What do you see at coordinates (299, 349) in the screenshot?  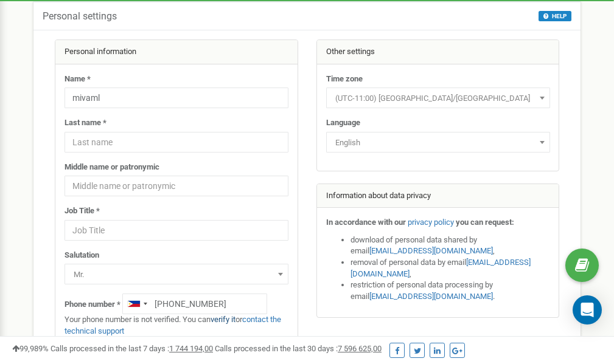 I see `span: Calls processed in the last 30 days :` at bounding box center [299, 349].